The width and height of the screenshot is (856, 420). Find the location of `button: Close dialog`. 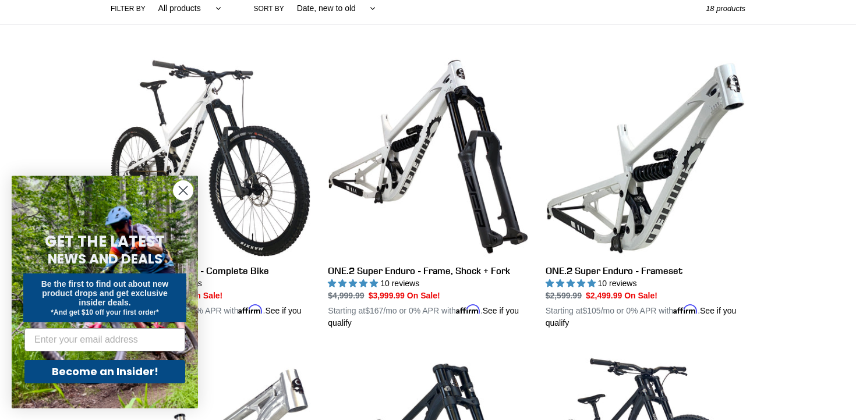

button: Close dialog is located at coordinates (183, 190).